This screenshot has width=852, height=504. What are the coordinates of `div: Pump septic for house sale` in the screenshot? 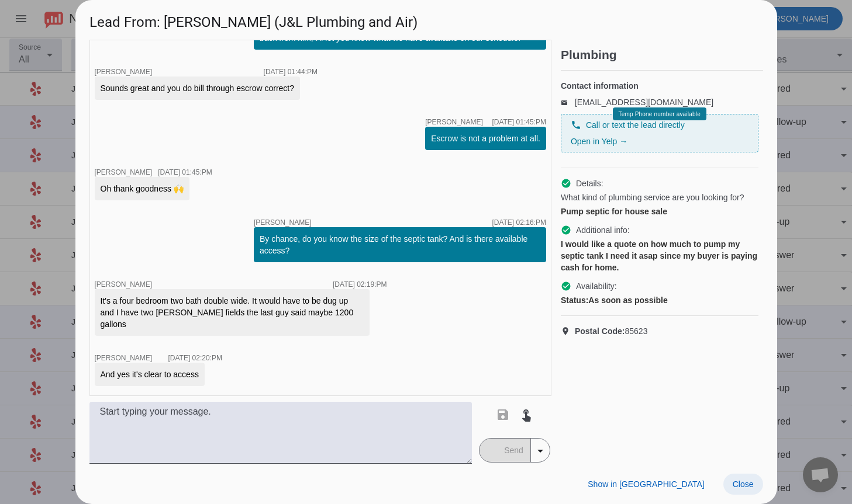 It's located at (660, 212).